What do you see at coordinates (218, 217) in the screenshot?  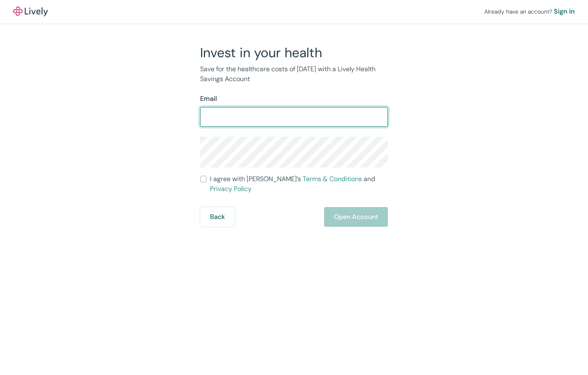 I see `button: Back` at bounding box center [218, 217].